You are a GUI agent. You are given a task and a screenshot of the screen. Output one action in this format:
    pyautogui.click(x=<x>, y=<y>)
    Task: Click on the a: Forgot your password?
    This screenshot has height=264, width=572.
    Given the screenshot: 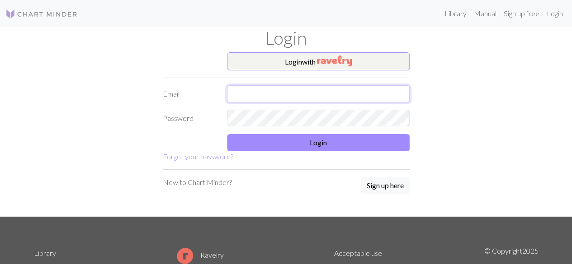 What is the action you would take?
    pyautogui.click(x=198, y=156)
    